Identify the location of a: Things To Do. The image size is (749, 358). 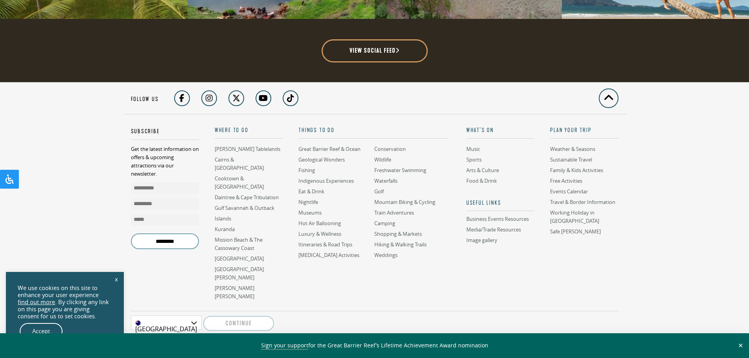
(373, 132).